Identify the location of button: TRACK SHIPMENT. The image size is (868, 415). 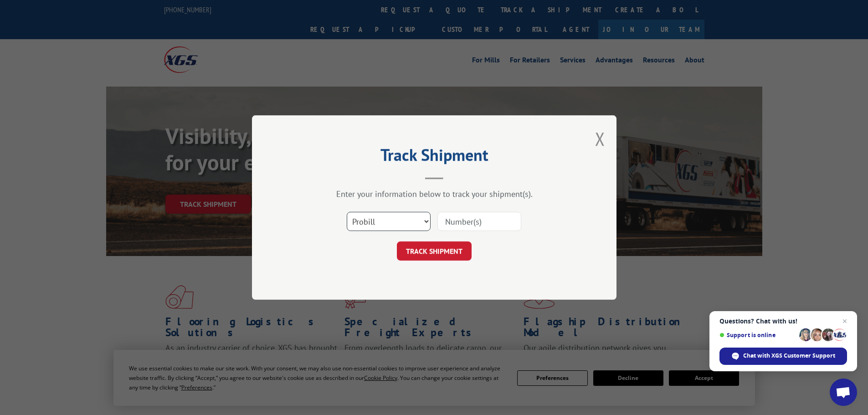
(434, 251).